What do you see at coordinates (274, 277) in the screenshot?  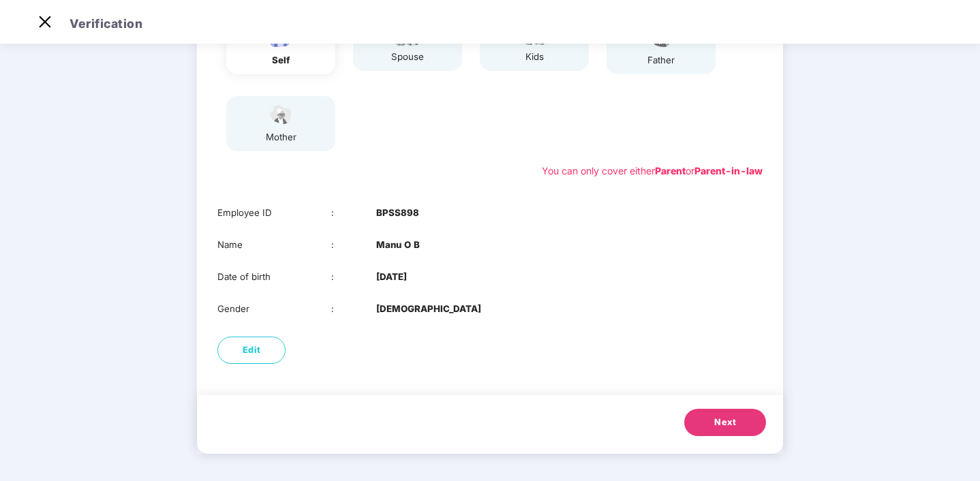 I see `div: Date of birth` at bounding box center [274, 277].